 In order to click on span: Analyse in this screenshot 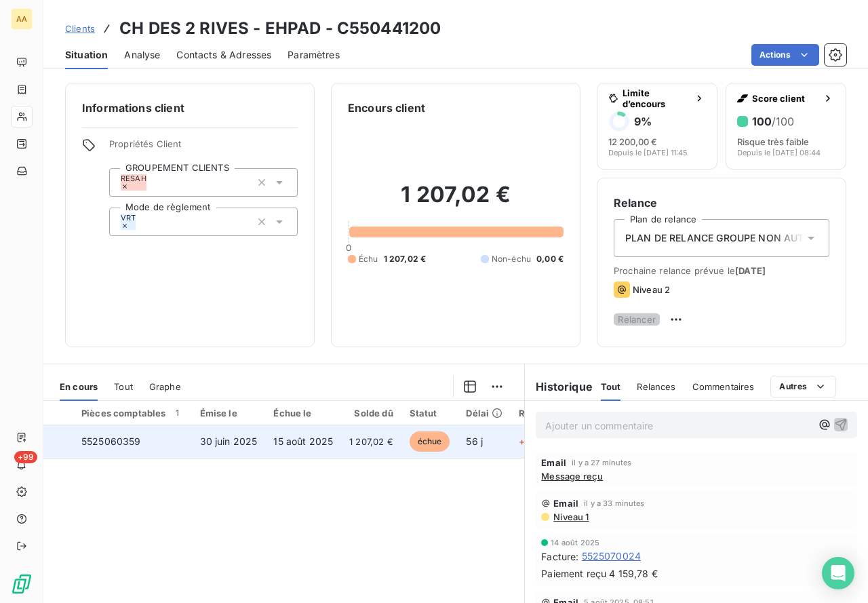, I will do `click(142, 55)`.